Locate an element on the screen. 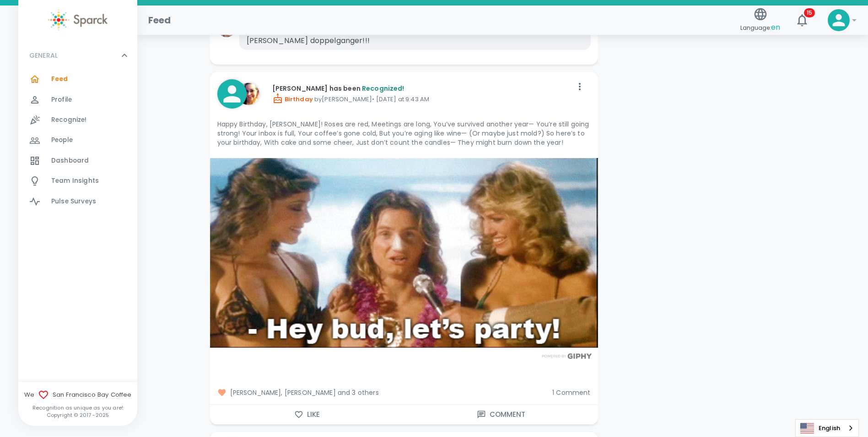 Image resolution: width=868 pixels, height=437 pixels. span: Birthday is located at coordinates (292, 99).